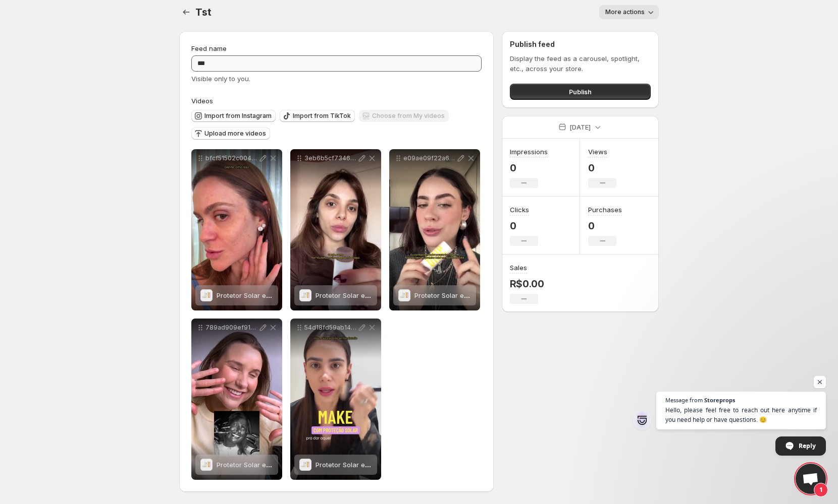 The image size is (838, 504). Describe the element at coordinates (209, 48) in the screenshot. I see `span: Feed name` at that location.